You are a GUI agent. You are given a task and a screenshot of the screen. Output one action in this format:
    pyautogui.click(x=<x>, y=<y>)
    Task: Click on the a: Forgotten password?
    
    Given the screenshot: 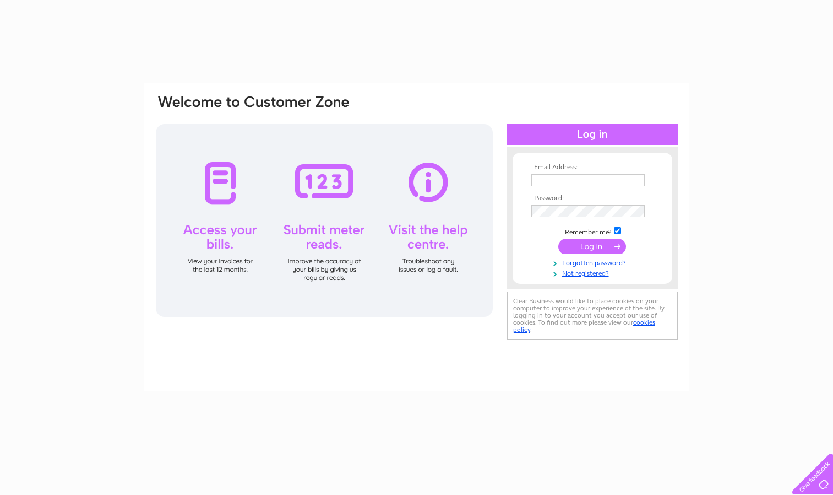 What is the action you would take?
    pyautogui.click(x=594, y=262)
    